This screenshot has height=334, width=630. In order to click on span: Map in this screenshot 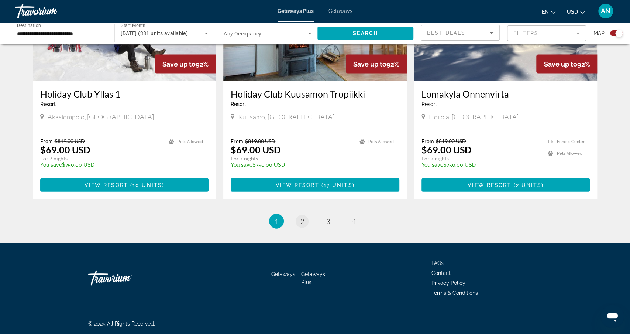, I will do `click(599, 33)`.